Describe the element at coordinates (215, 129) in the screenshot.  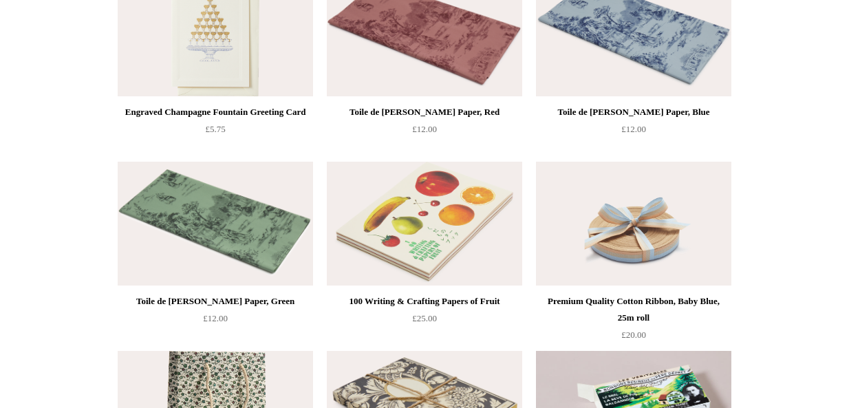
I see `span: £5.75` at that location.